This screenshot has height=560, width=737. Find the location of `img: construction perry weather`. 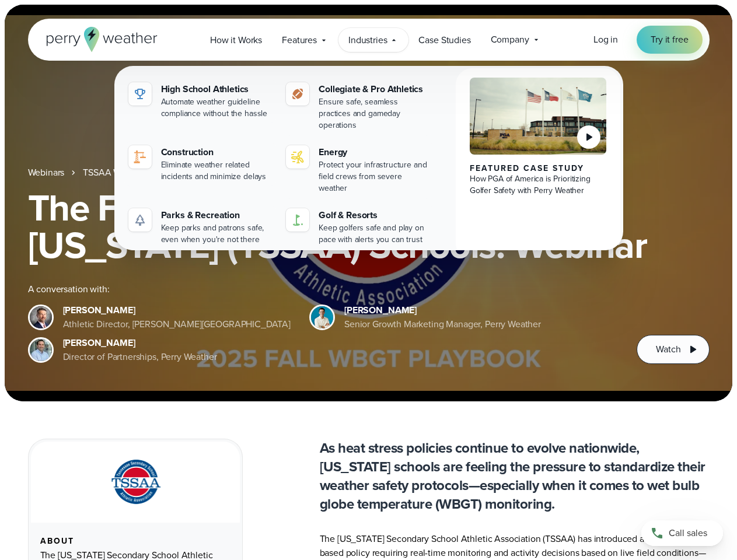

img: construction perry weather is located at coordinates (140, 157).